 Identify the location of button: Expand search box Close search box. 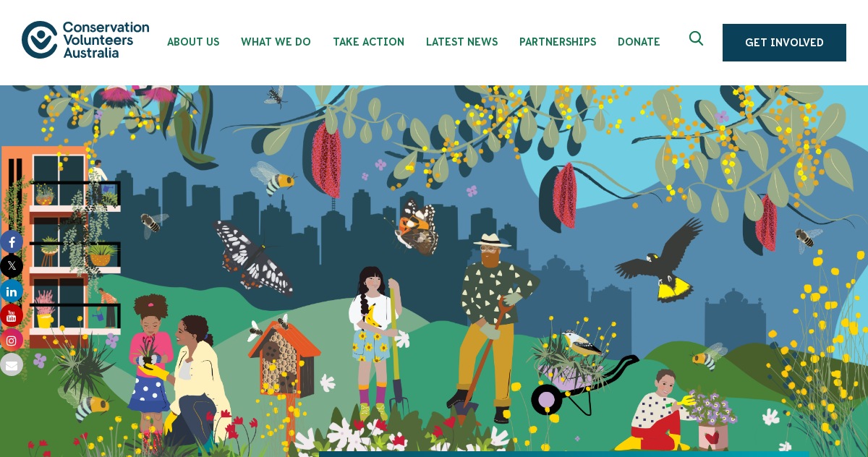
(698, 42).